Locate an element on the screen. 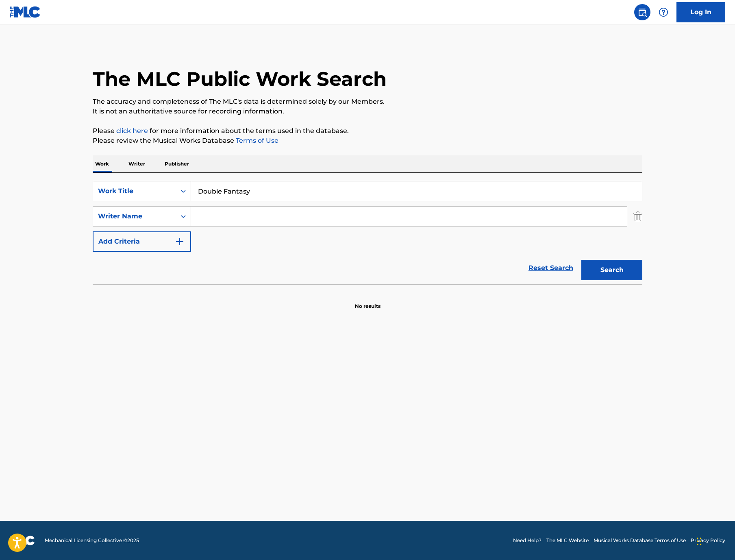  a: Reset Search is located at coordinates (551, 268).